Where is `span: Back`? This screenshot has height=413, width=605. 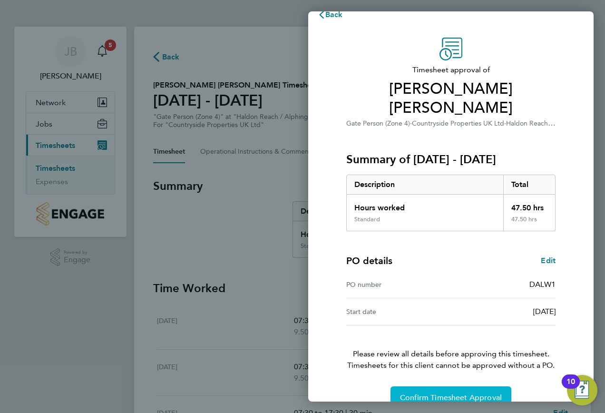 span: Back is located at coordinates (334, 14).